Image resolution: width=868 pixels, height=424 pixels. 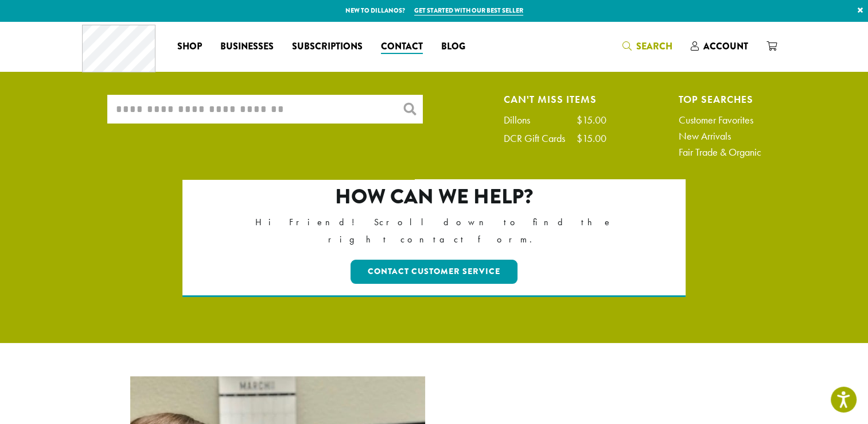 What do you see at coordinates (247, 46) in the screenshot?
I see `span: Businesses` at bounding box center [247, 46].